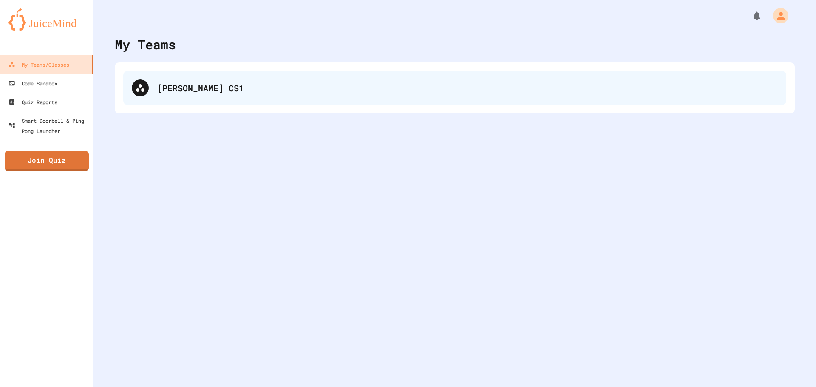 The image size is (816, 387). Describe the element at coordinates (33, 83) in the screenshot. I see `div: Code Sandbox` at that location.